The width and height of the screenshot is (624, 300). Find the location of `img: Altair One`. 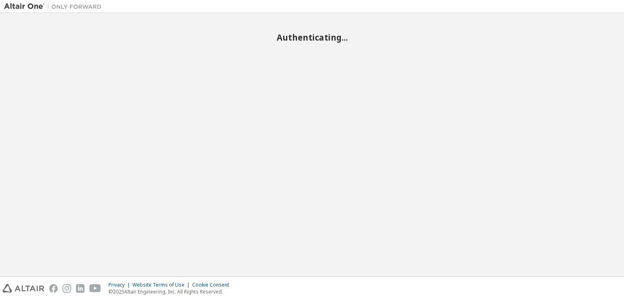

img: Altair One is located at coordinates (55, 6).